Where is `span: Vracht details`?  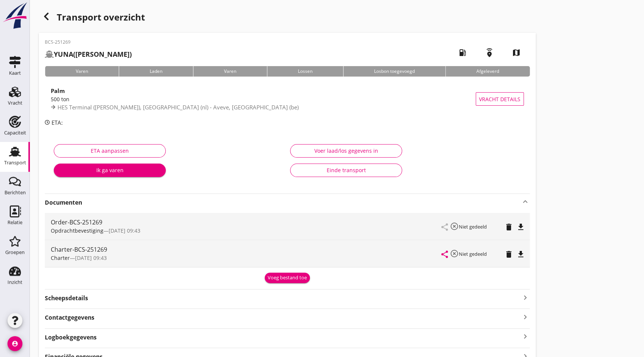 span: Vracht details is located at coordinates (499, 99).